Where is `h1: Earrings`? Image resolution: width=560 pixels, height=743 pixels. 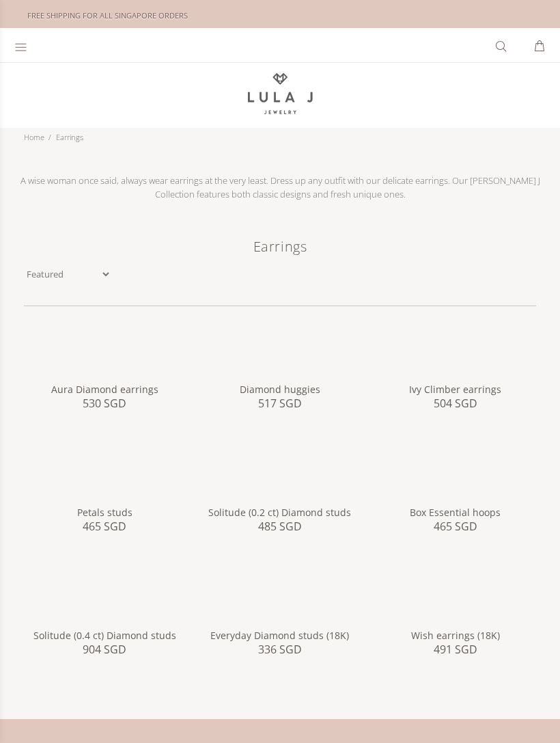
h1: Earrings is located at coordinates (280, 253).